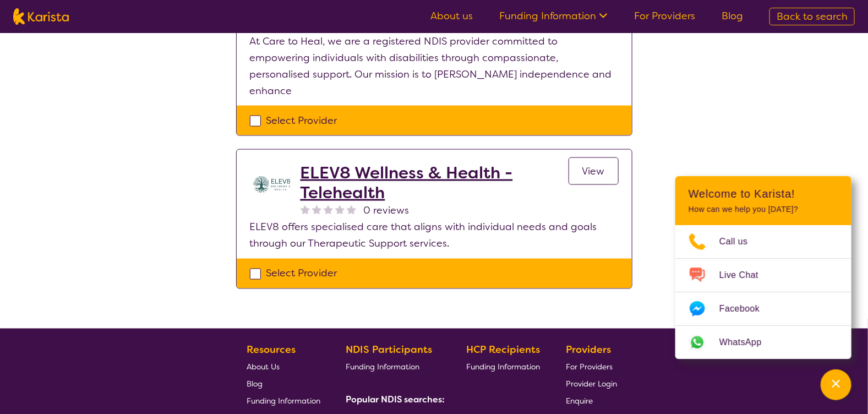 Image resolution: width=868 pixels, height=414 pixels. What do you see at coordinates (812, 17) in the screenshot?
I see `a: Back to search` at bounding box center [812, 17].